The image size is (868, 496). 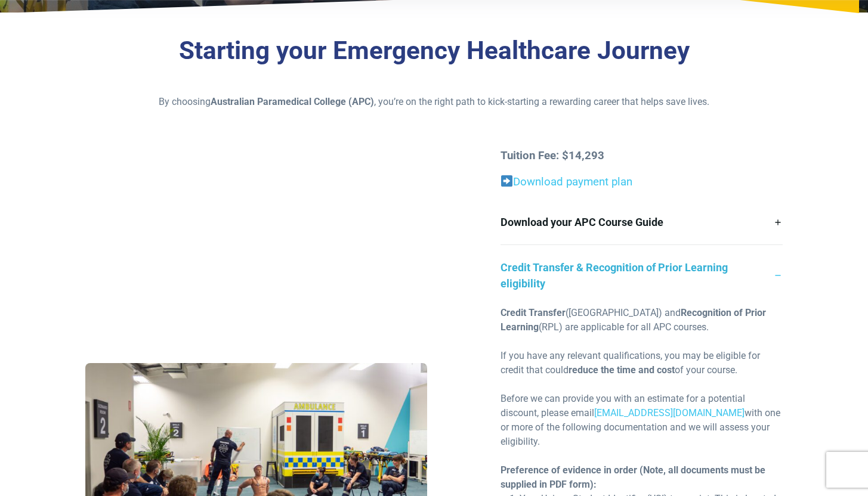 I want to click on strong: Credit Transfer, so click(x=532, y=313).